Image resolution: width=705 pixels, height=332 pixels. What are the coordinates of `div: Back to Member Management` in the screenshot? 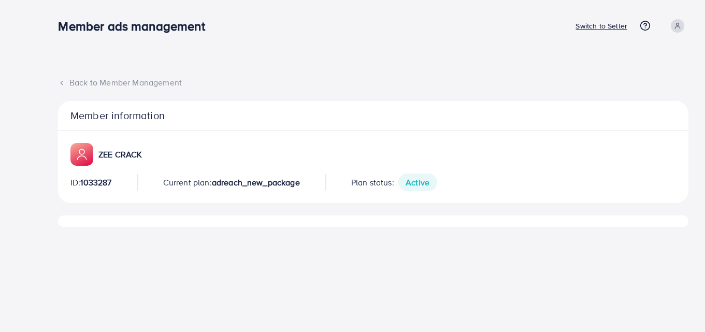 It's located at (373, 82).